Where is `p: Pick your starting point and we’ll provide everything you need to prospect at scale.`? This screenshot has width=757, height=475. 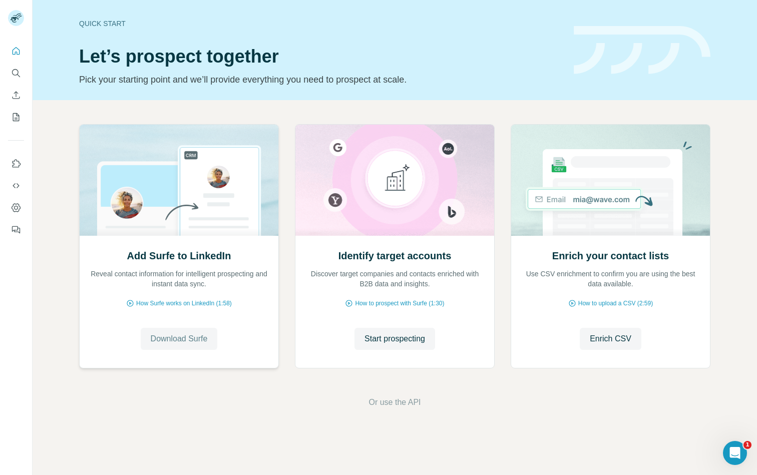
p: Pick your starting point and we’ll provide everything you need to prospect at scale. is located at coordinates (321, 80).